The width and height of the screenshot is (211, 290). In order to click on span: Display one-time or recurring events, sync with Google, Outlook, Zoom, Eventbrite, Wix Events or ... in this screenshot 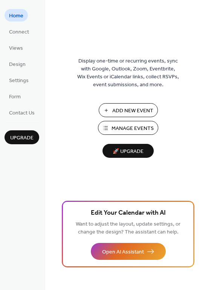, I will do `click(128, 73)`.